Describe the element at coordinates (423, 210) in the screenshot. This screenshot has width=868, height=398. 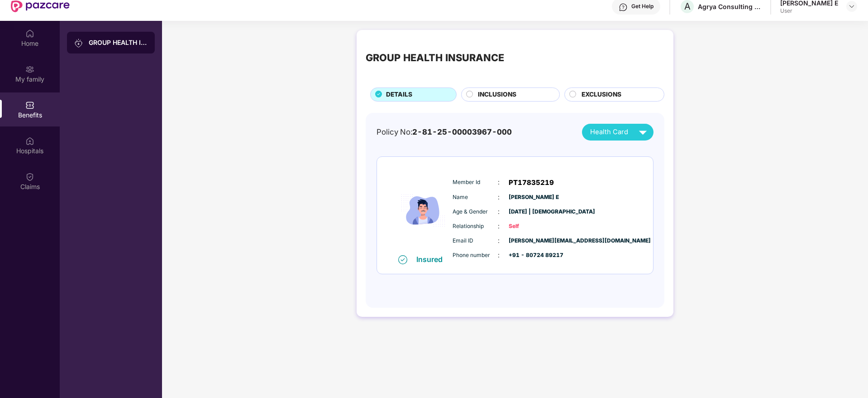
I see `img: icon` at that location.